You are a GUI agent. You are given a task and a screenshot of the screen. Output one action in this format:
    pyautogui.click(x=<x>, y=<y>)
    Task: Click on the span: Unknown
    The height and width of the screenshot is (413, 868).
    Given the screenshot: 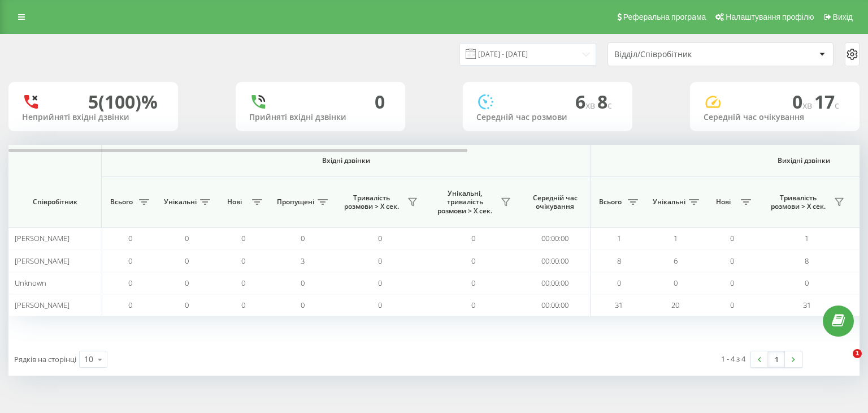 What is the action you would take?
    pyautogui.click(x=31, y=283)
    